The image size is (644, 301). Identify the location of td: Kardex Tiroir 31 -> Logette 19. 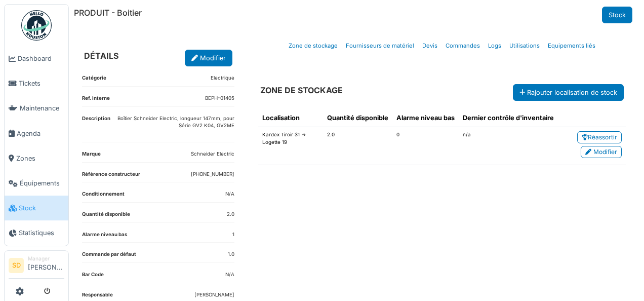
(291, 146).